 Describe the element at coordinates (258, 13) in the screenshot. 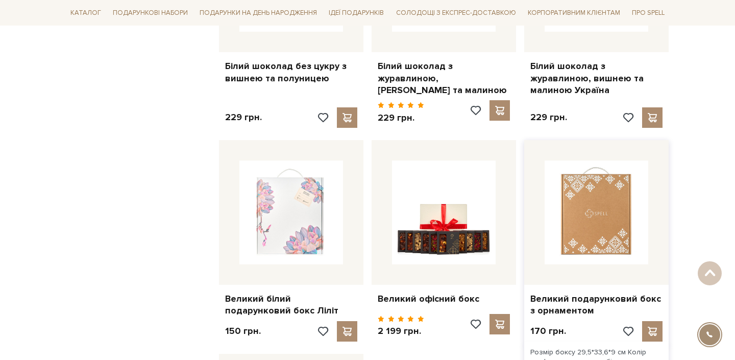

I see `a: Подарунки на День народження` at that location.